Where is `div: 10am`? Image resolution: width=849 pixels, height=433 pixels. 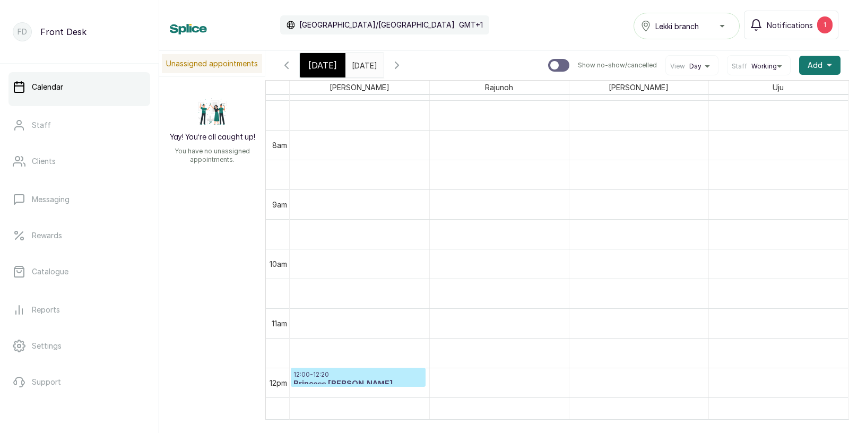 div: 10am is located at coordinates (278, 264).